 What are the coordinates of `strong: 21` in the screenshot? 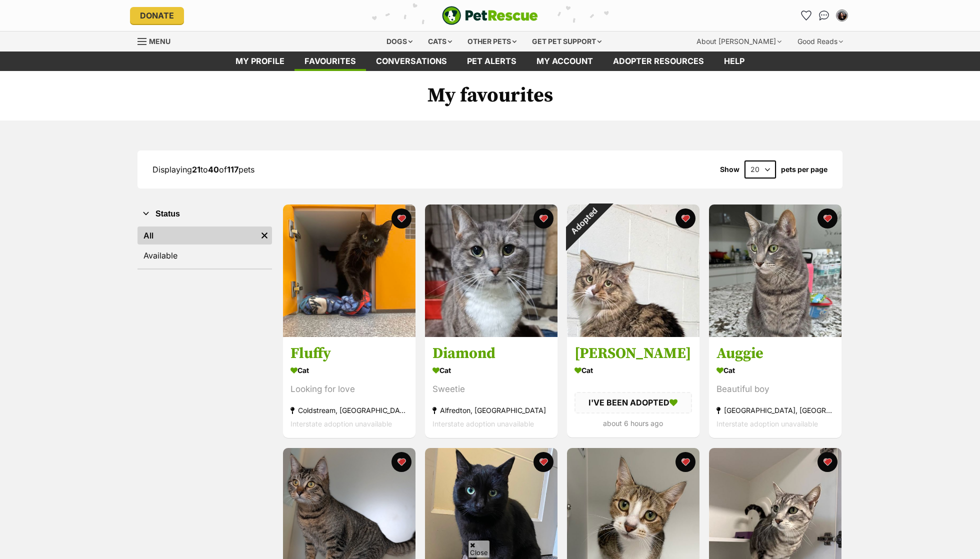 It's located at (196, 169).